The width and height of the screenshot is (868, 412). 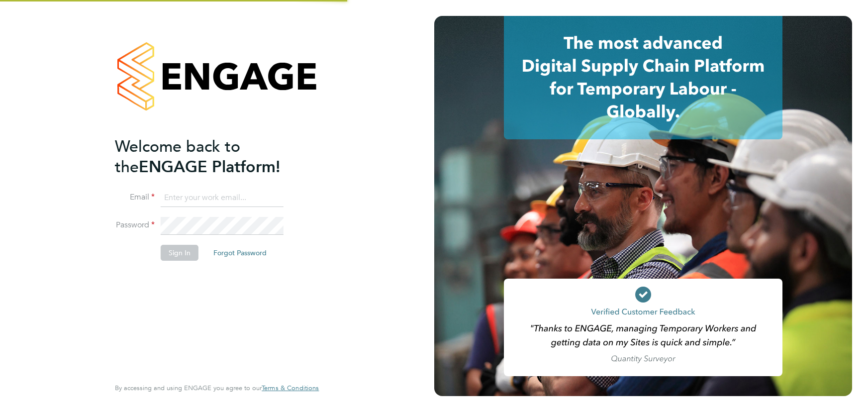 What do you see at coordinates (240, 253) in the screenshot?
I see `button: Forgot Password` at bounding box center [240, 253].